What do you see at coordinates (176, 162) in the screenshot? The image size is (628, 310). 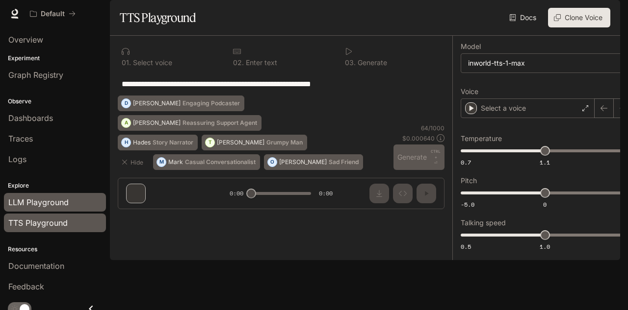 I see `p: Mark` at bounding box center [176, 162].